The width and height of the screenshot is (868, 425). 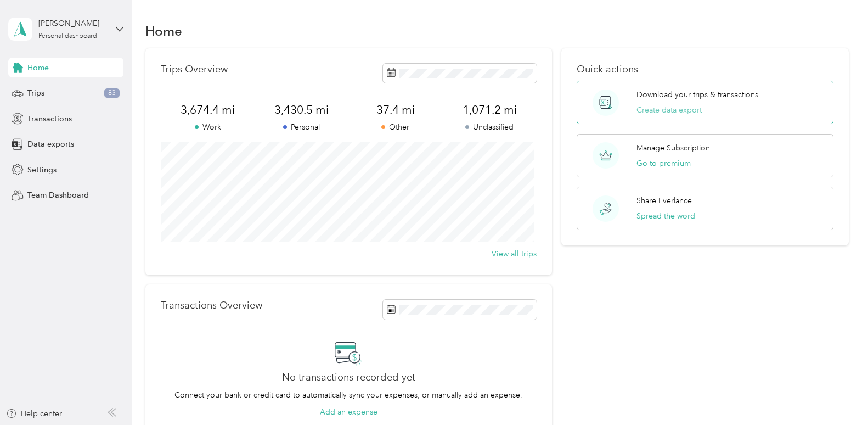 I want to click on span: 3,430.5 mi, so click(x=301, y=110).